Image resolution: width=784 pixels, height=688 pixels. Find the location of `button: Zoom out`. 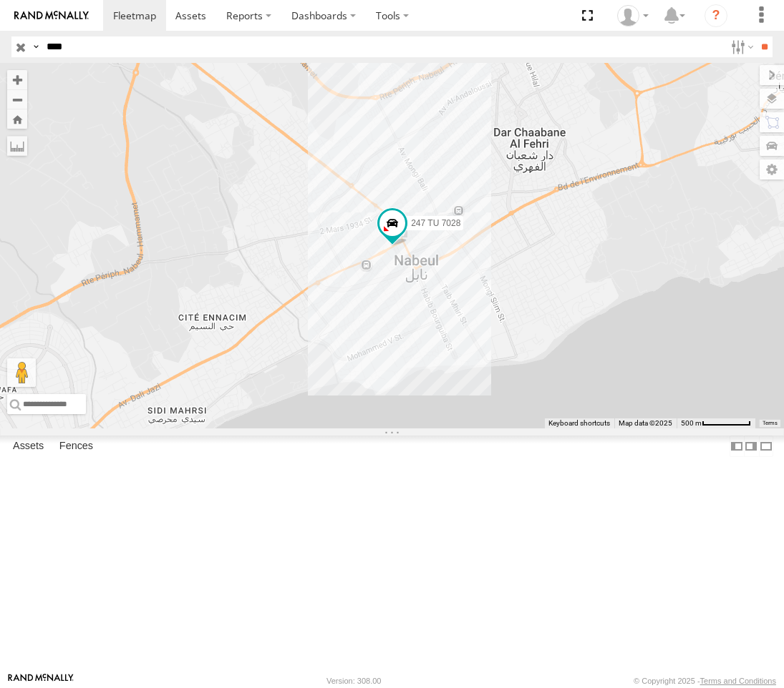

button: Zoom out is located at coordinates (17, 100).